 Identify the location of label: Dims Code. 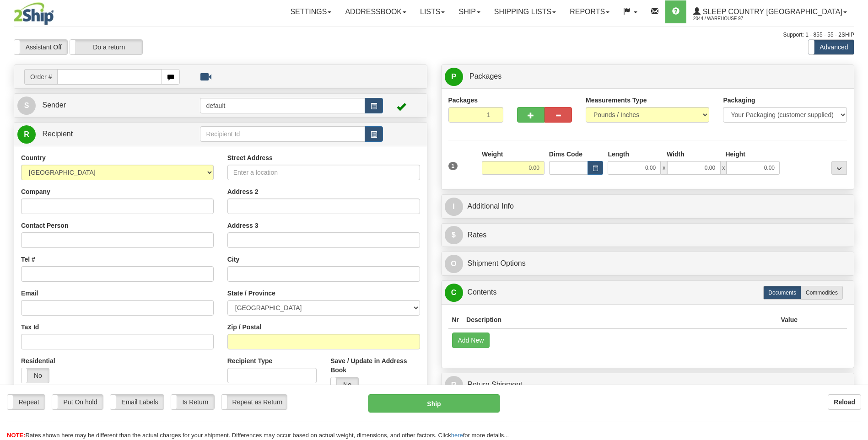
(565, 154).